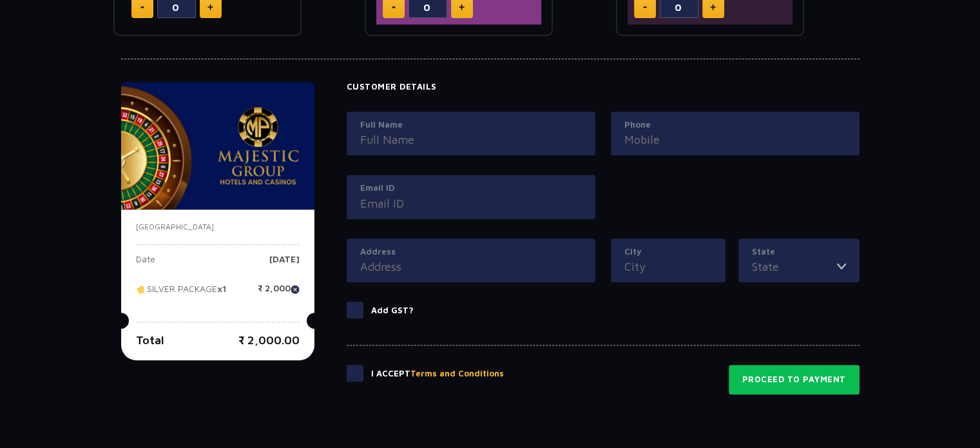 The height and width of the screenshot is (448, 980). Describe the element at coordinates (457, 374) in the screenshot. I see `button: Terms and Conditions` at that location.